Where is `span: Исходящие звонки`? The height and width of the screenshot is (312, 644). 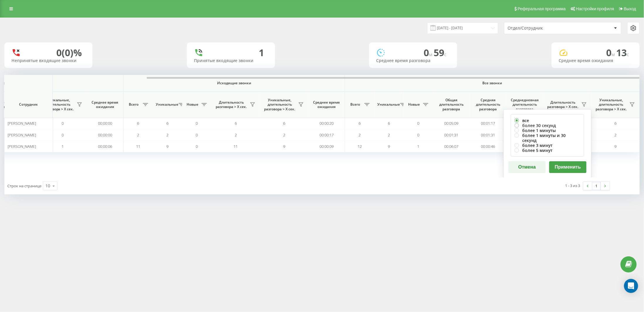 span: Исходящие звонки is located at coordinates (234, 83).